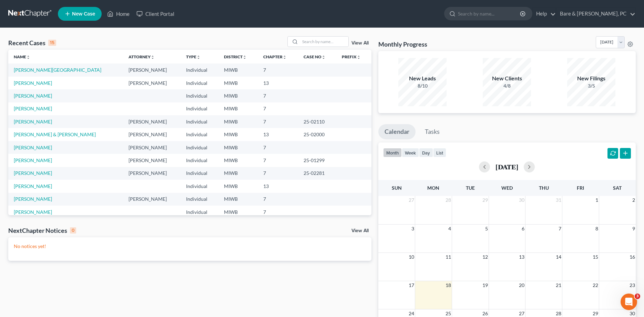  Describe the element at coordinates (432, 132) in the screenshot. I see `a: Tasks` at that location.